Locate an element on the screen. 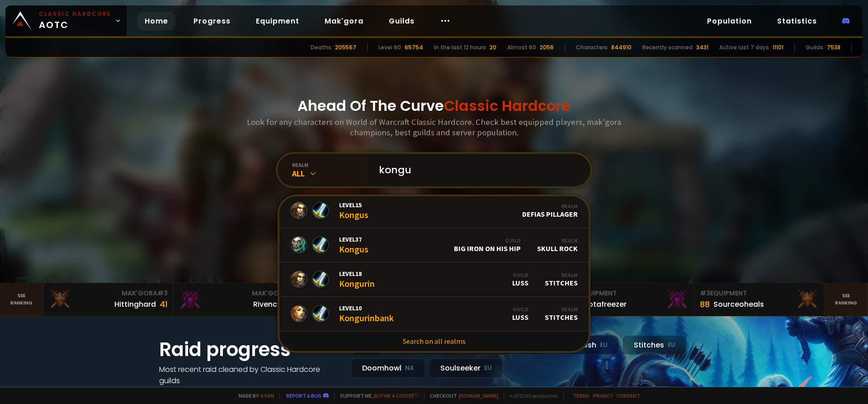  div: In the last 12 hours is located at coordinates (460, 47).